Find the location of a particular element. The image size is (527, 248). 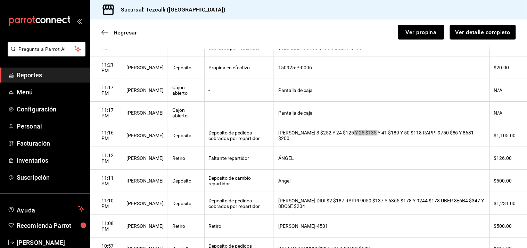

th: 11:12 PM is located at coordinates (106, 158).